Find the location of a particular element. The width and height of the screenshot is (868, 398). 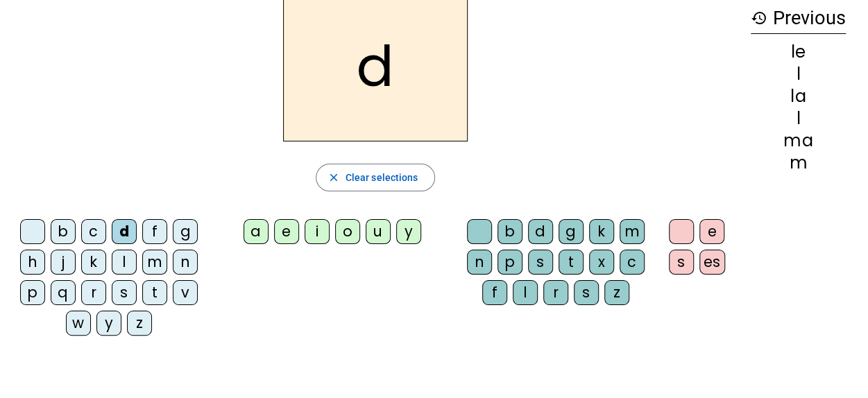

div: es is located at coordinates (711, 261).